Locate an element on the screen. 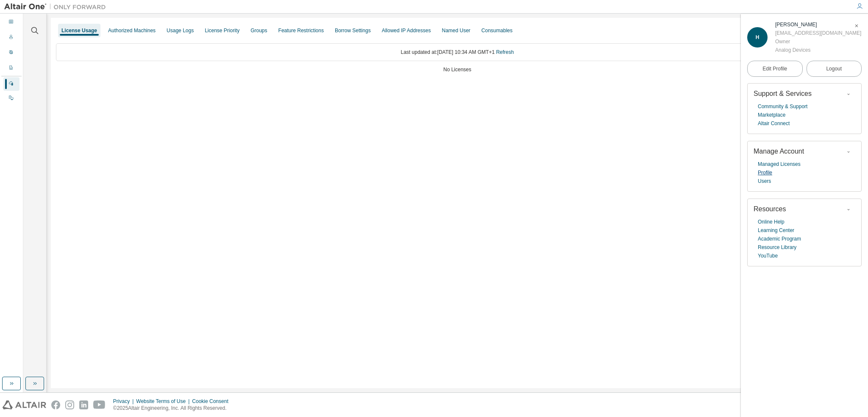 This screenshot has width=868, height=417. span: H is located at coordinates (757, 38).